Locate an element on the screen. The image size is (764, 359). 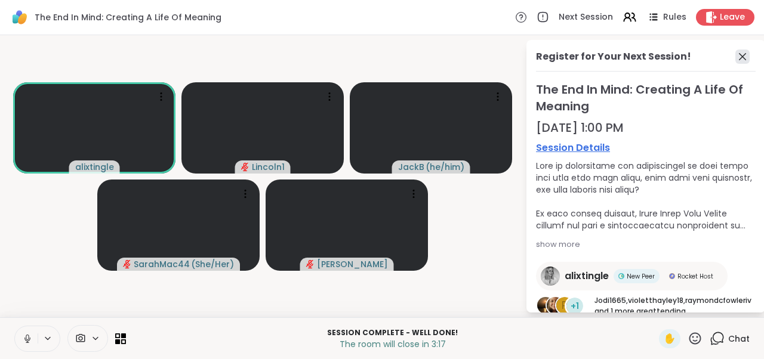
span: ( She/Her ) is located at coordinates (212, 264).